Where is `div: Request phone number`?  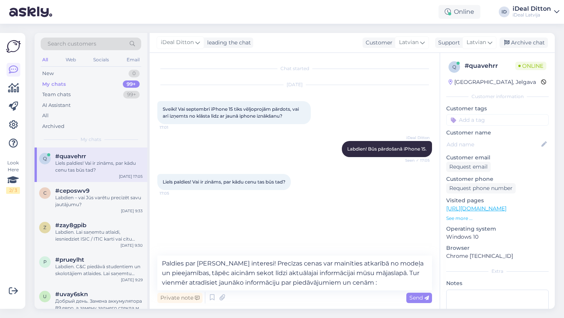
div: Request phone number is located at coordinates (481, 188).